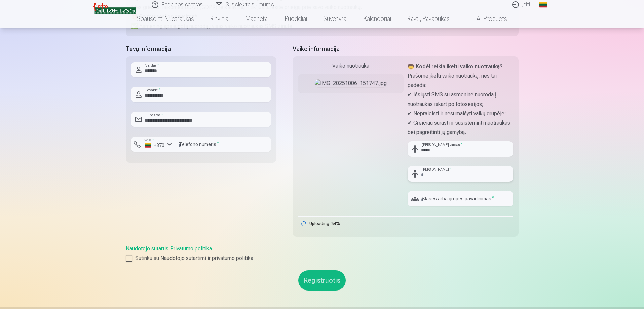  What do you see at coordinates (460, 81) in the screenshot?
I see `p: Prašome įkelti vaiko nuotrauką, nes tai padeda:` at bounding box center [460, 81].